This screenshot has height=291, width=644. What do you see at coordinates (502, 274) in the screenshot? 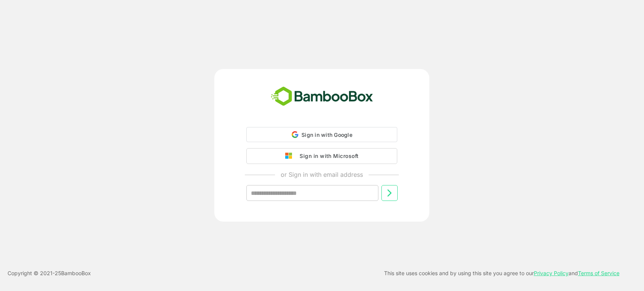
I see `p: This site uses cookies and by using this site you agree to our and` at bounding box center [502, 274].